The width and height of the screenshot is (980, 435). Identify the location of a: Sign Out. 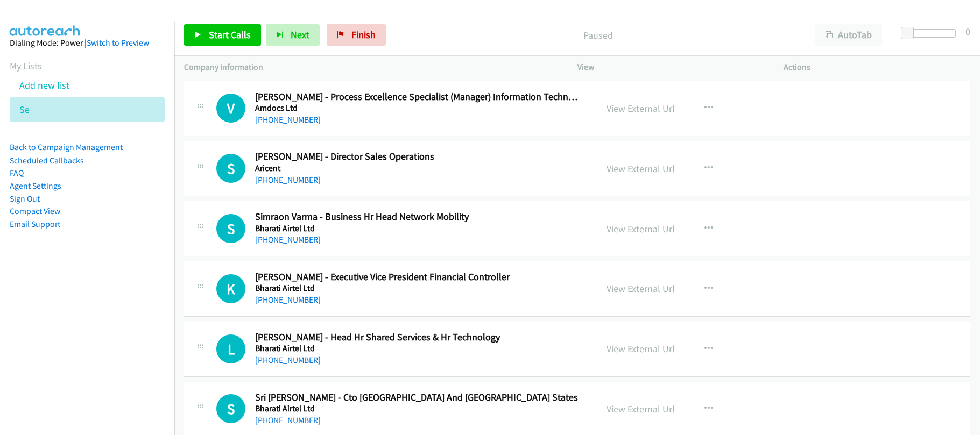
(25, 198).